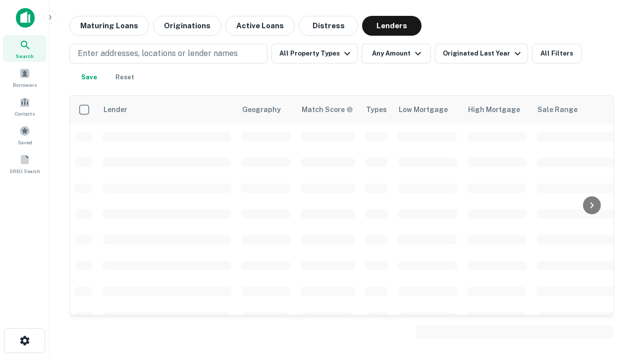  Describe the element at coordinates (483, 53) in the screenshot. I see `div: Originated Last Year` at that location.